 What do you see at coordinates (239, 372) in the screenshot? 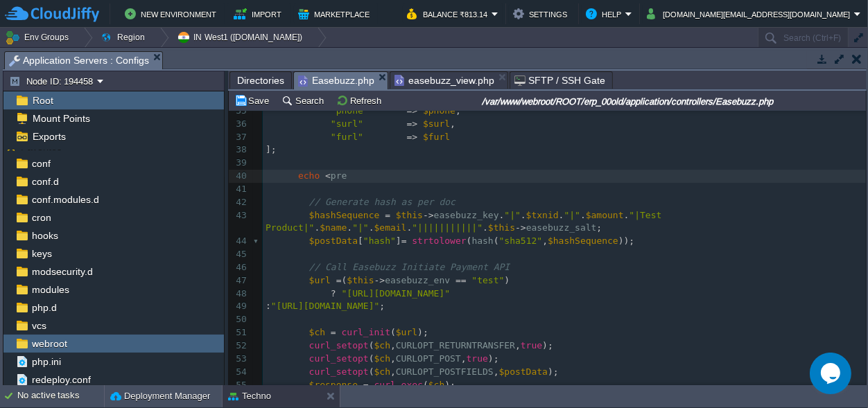
I see `div: 54` at bounding box center [239, 372].